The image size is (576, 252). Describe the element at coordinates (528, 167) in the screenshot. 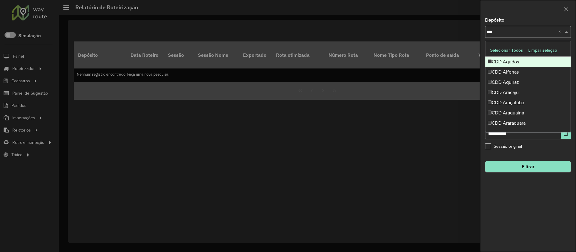

I see `button: Filtrar` at that location.